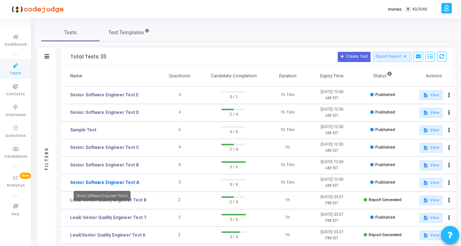 This screenshot has height=246, width=461. What do you see at coordinates (15, 214) in the screenshot?
I see `span: FAQ` at bounding box center [15, 214].